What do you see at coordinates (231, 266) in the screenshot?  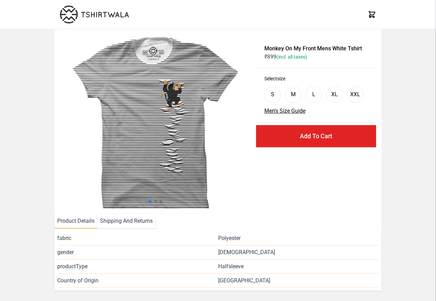 I see `span: Halfsleeve` at bounding box center [231, 266].